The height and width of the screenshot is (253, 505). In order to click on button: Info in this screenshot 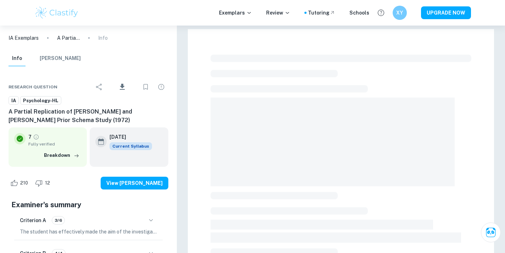, I will do `click(17, 58)`.